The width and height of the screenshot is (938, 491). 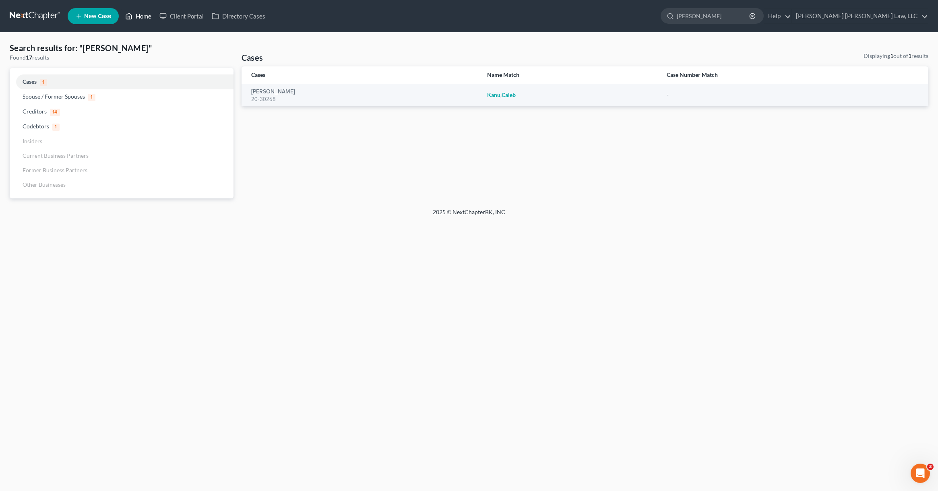 I want to click on span: Spouse / Former Spouses, so click(x=54, y=96).